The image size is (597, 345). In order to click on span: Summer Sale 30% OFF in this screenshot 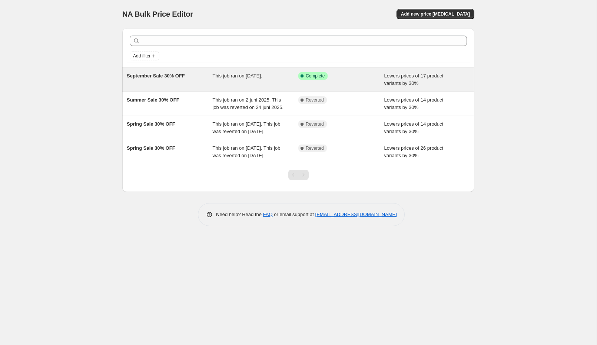, I will do `click(153, 100)`.